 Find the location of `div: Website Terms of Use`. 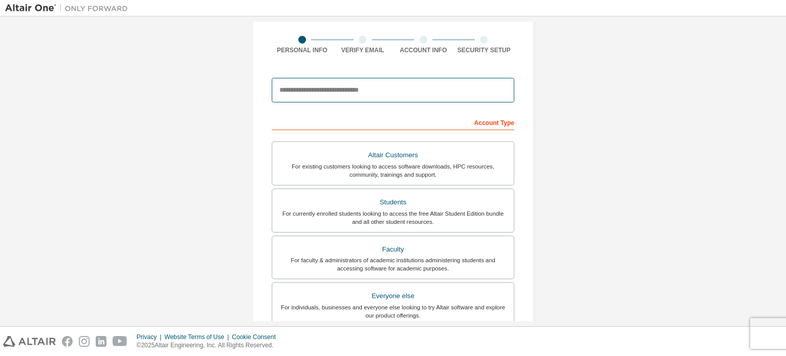

div: Website Terms of Use is located at coordinates (198, 337).